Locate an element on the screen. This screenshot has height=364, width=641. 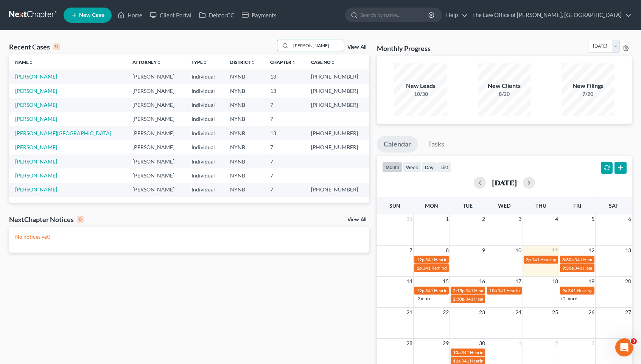
span: Mon is located at coordinates (431, 205).